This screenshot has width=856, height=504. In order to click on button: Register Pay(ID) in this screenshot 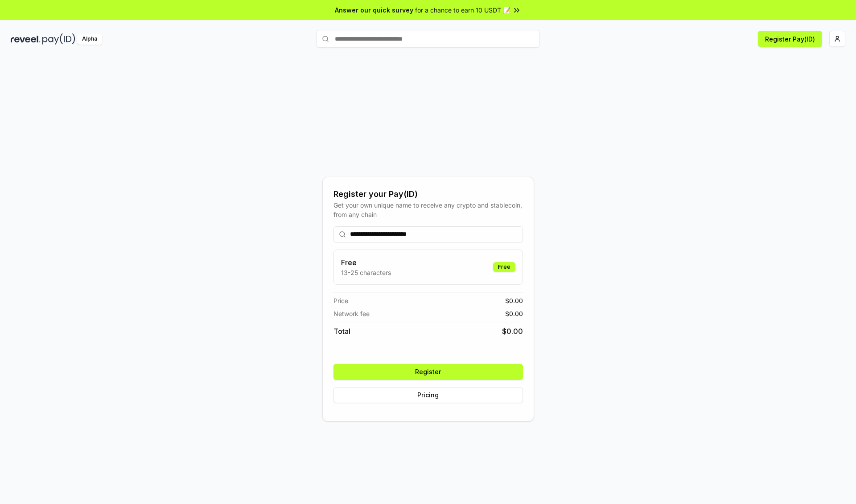, I will do `click(790, 39)`.